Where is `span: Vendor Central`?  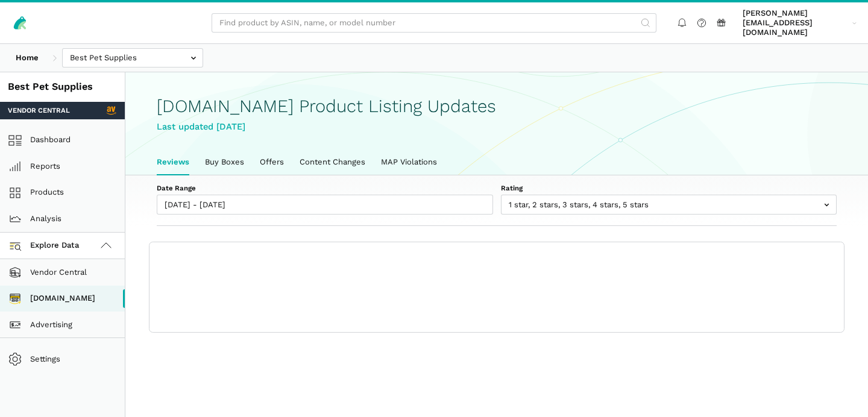 span: Vendor Central is located at coordinates (38, 110).